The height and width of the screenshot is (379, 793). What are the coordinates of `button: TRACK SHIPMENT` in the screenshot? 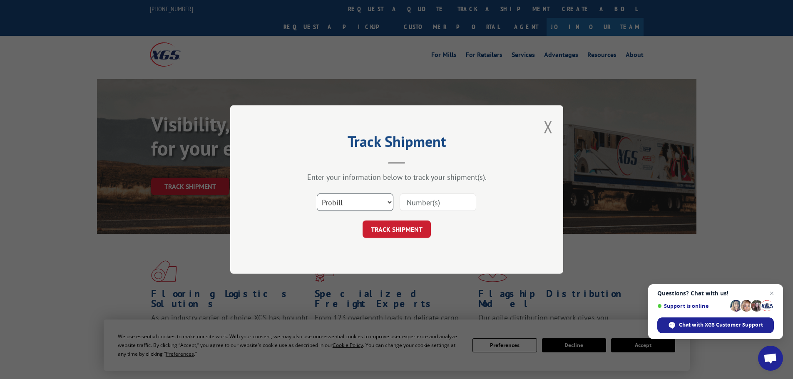 It's located at (397, 229).